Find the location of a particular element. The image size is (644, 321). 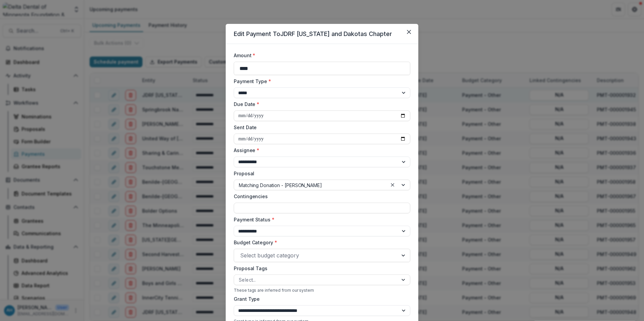

label: Amount is located at coordinates (320, 56).